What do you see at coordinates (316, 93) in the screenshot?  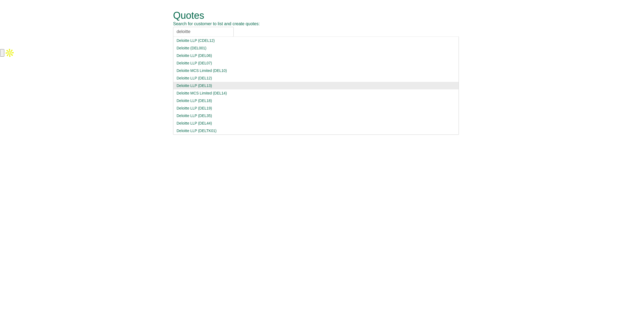 I see `div: Deloitte MCS Limited (DEL14)` at bounding box center [316, 93].